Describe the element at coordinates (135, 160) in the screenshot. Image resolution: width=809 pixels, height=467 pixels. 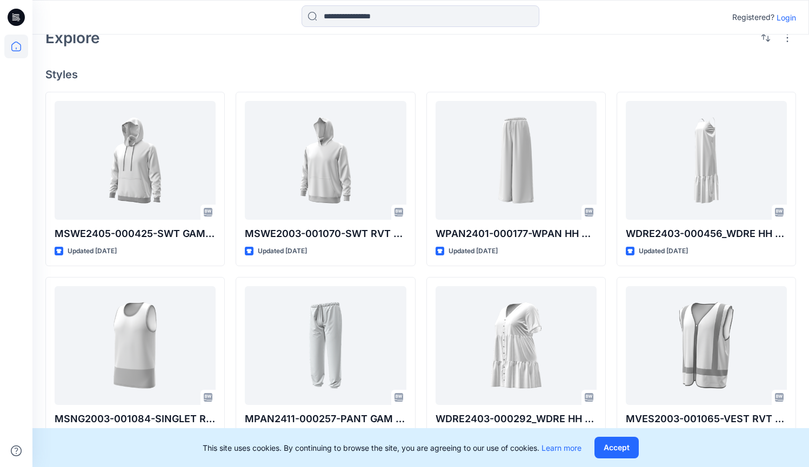
I see `a: MSWE2405-000425-SWT GAM HOOD EMBROIDERY` at that location.